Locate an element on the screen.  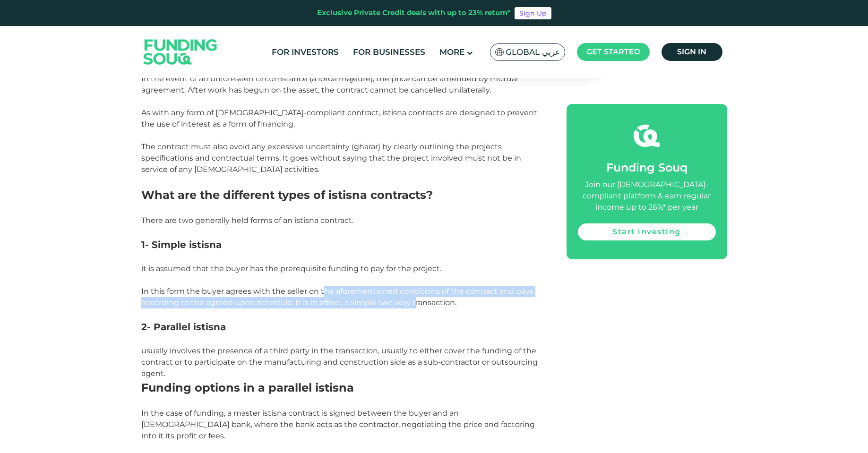
span: In this form the buyer agrees with the seller on the aforementioned conditions of the contract an... is located at coordinates (338, 297).